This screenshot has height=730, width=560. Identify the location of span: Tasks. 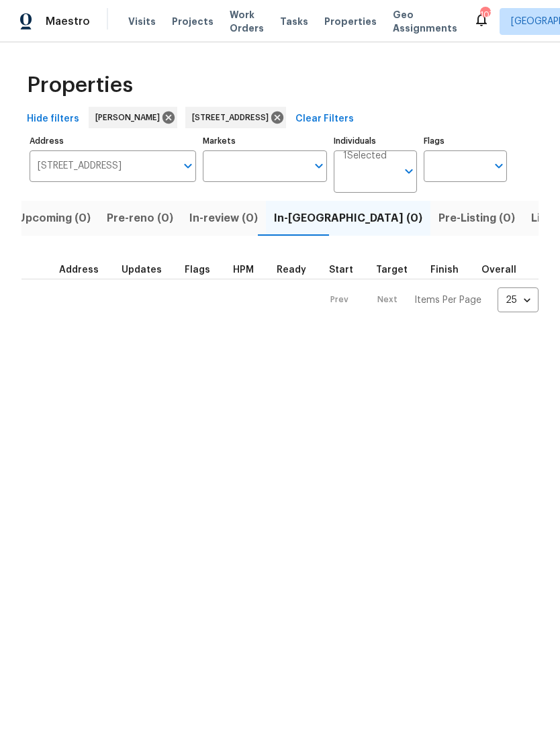
(294, 21).